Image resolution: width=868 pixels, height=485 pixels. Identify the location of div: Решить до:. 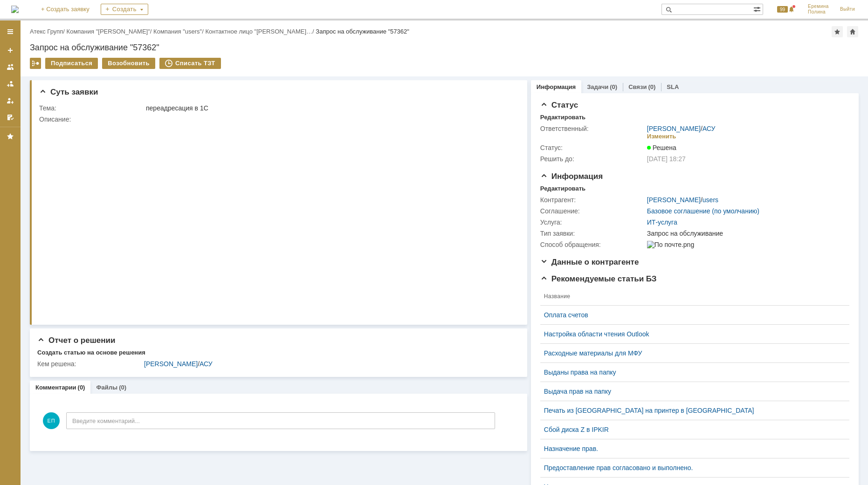
(593, 158).